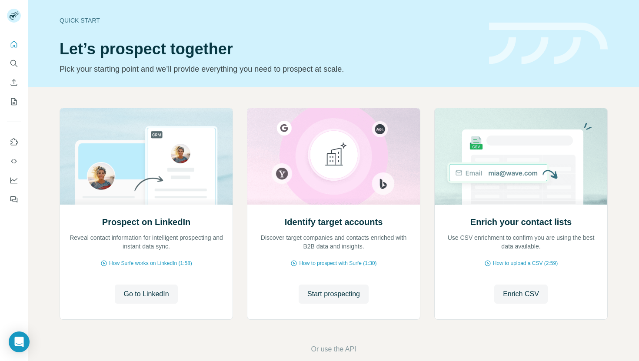 Image resolution: width=639 pixels, height=361 pixels. Describe the element at coordinates (14, 102) in the screenshot. I see `button: My lists` at that location.